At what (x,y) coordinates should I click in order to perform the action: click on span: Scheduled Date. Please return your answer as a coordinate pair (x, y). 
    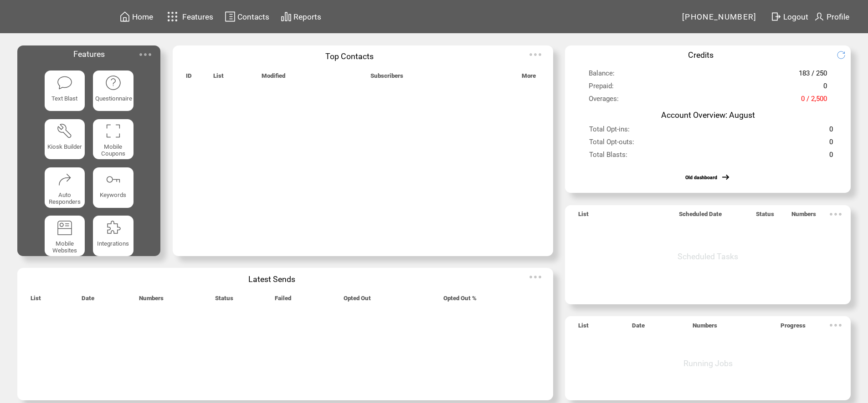
    Looking at the image, I should click on (700, 217).